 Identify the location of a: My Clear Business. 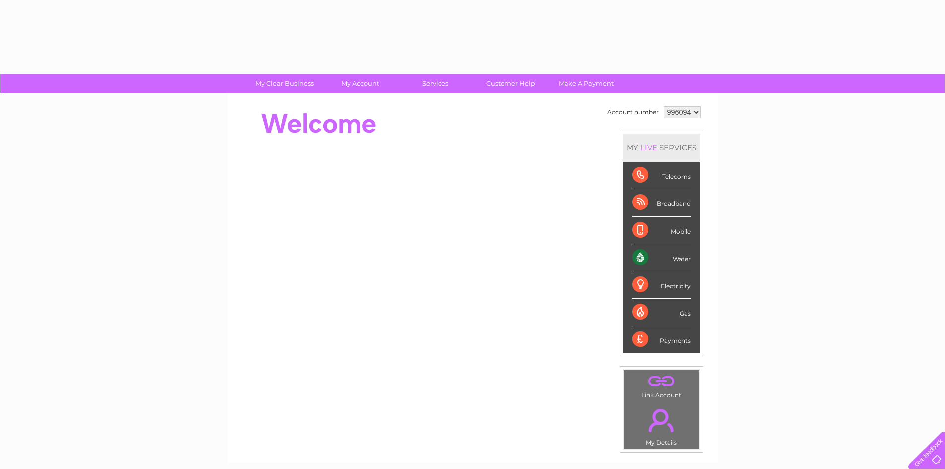
(284, 83).